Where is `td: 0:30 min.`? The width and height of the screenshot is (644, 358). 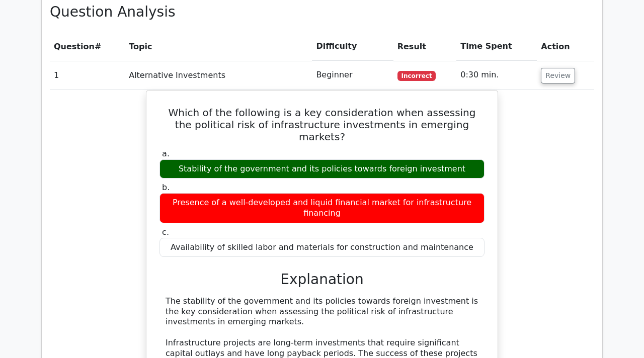
td: 0:30 min. is located at coordinates (497, 75).